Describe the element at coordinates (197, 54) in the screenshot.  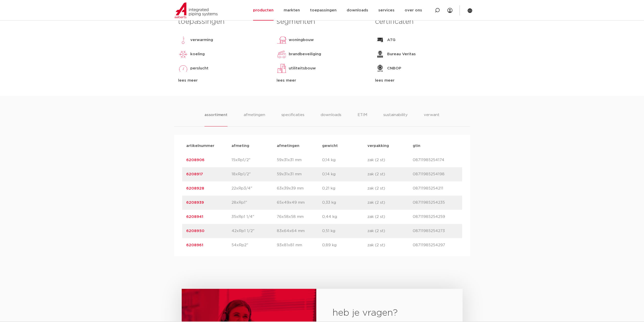
I see `p: koeling` at that location.